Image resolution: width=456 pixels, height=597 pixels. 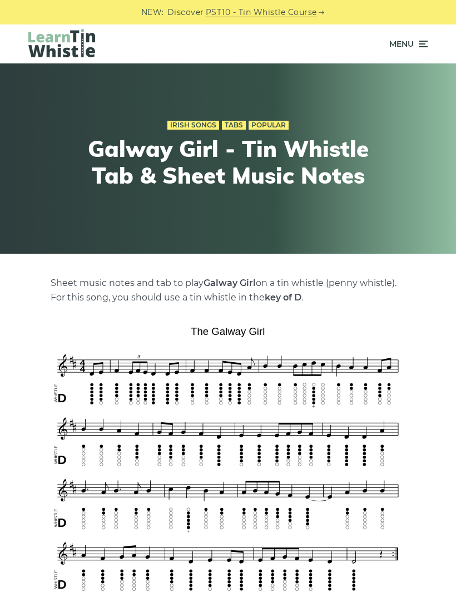 I want to click on p: Sheet music notes and tab to play on a tin whistle (penny whistle). For this song, you should use..., so click(x=228, y=290).